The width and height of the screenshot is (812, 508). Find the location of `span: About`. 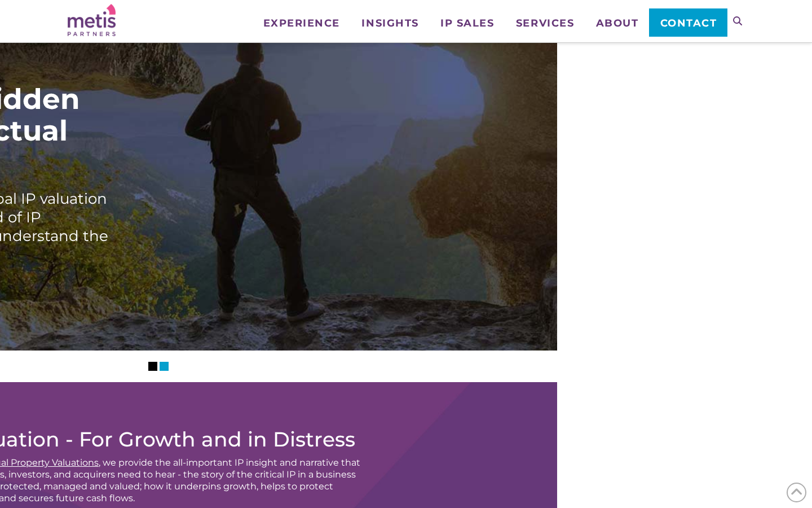

span: About is located at coordinates (617, 23).